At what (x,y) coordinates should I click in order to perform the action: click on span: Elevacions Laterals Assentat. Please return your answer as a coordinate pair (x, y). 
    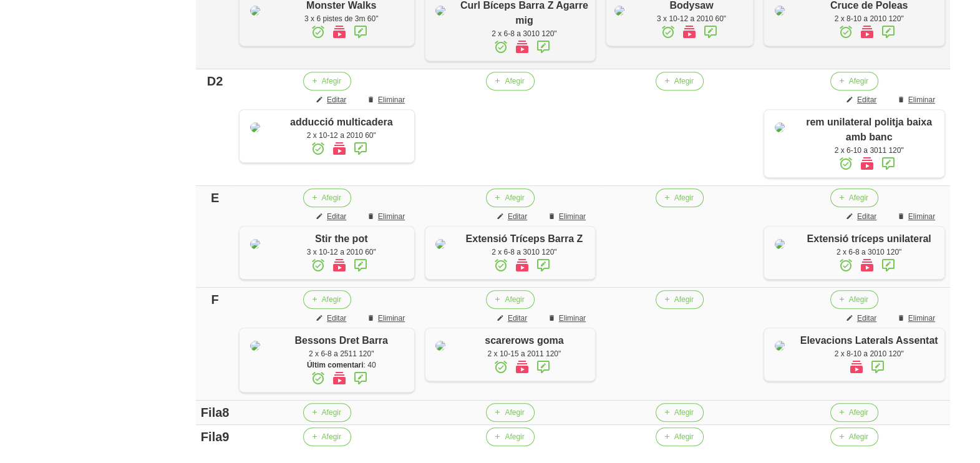
    Looking at the image, I should click on (869, 340).